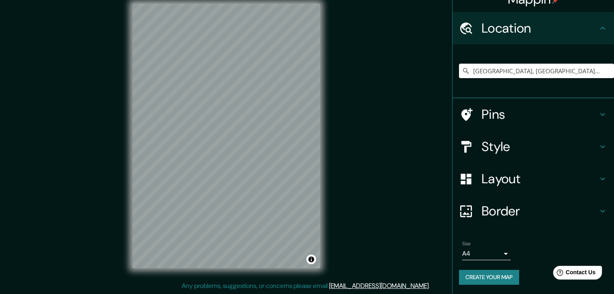 The image size is (614, 294). What do you see at coordinates (311, 260) in the screenshot?
I see `button: Toggle attribution` at bounding box center [311, 260].